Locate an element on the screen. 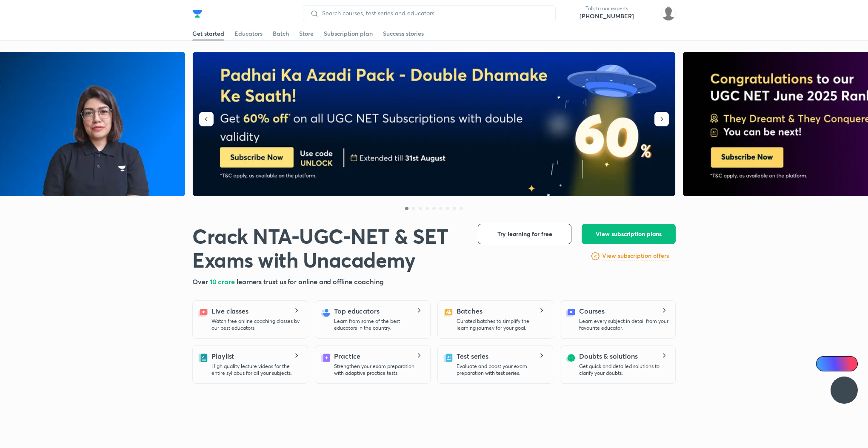 This screenshot has height=448, width=868. h5: Playlist is located at coordinates (223, 356).